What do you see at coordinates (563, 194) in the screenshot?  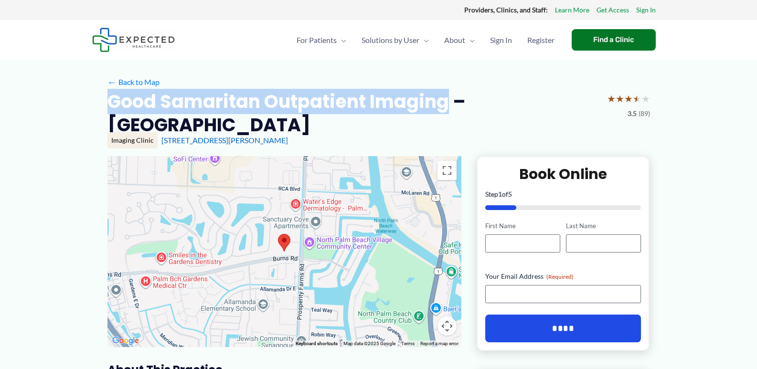 I see `p: Step of` at bounding box center [563, 194].